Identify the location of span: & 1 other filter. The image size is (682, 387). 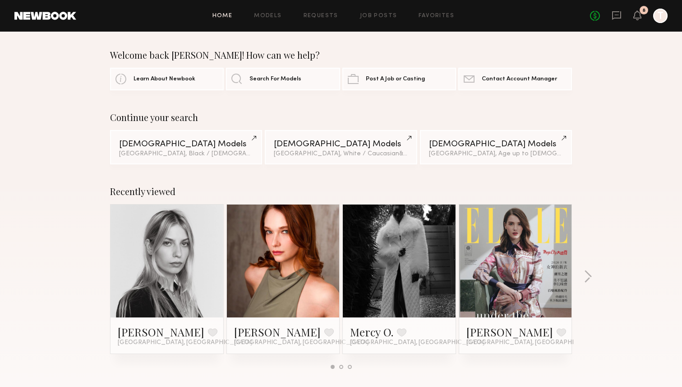
(419, 153).